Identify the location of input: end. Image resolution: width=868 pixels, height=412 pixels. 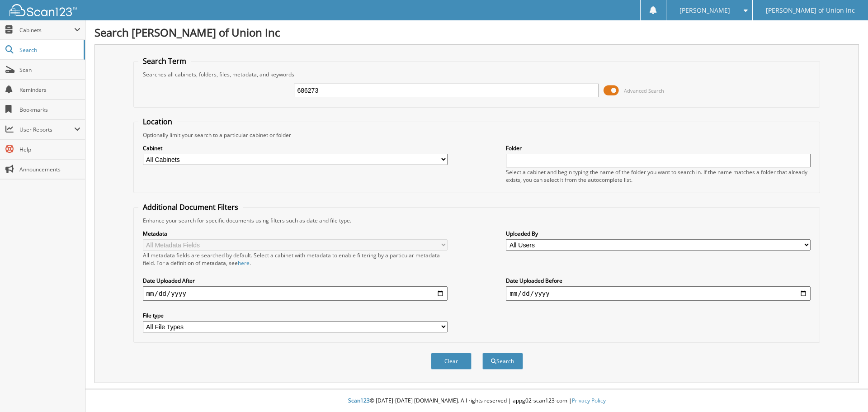
(658, 294).